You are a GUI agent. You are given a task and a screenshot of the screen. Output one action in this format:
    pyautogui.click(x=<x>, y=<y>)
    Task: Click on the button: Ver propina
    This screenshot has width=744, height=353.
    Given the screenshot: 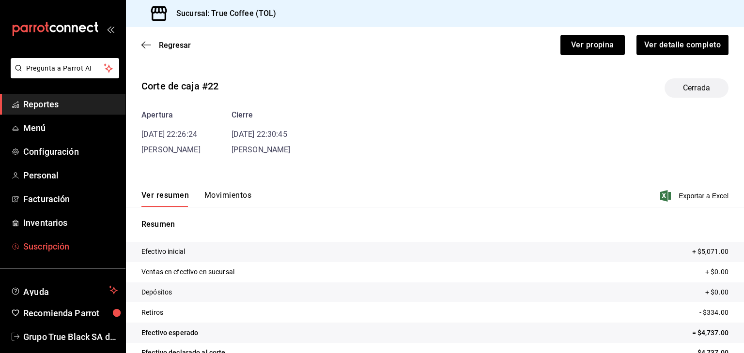 What is the action you would take?
    pyautogui.click(x=592, y=45)
    